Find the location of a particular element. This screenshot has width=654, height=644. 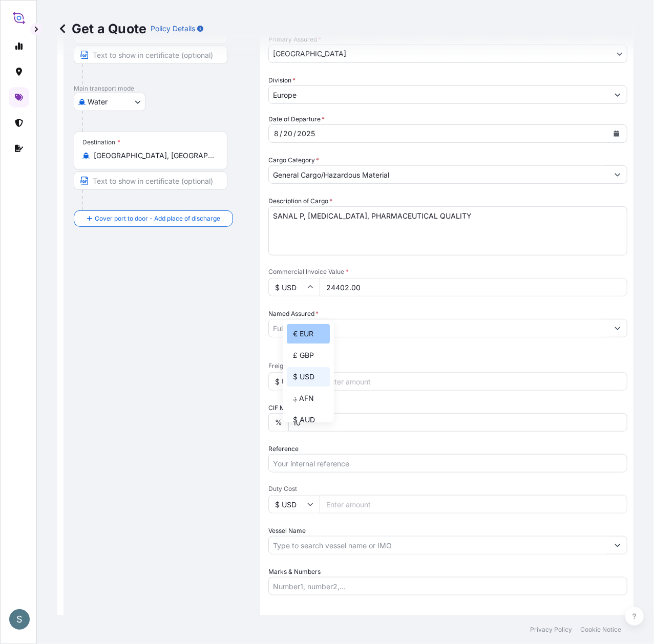

span: Date of Departure is located at coordinates (297, 119).